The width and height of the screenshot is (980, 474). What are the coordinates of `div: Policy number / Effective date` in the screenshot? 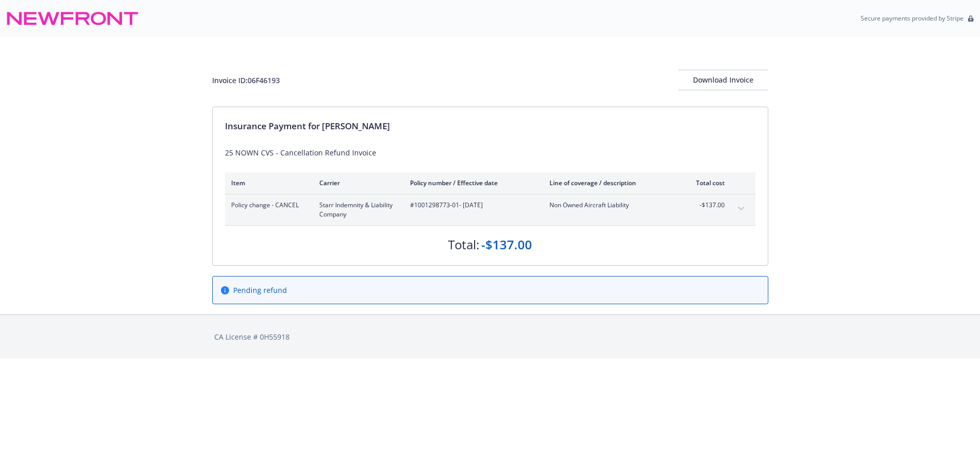 It's located at (472, 182).